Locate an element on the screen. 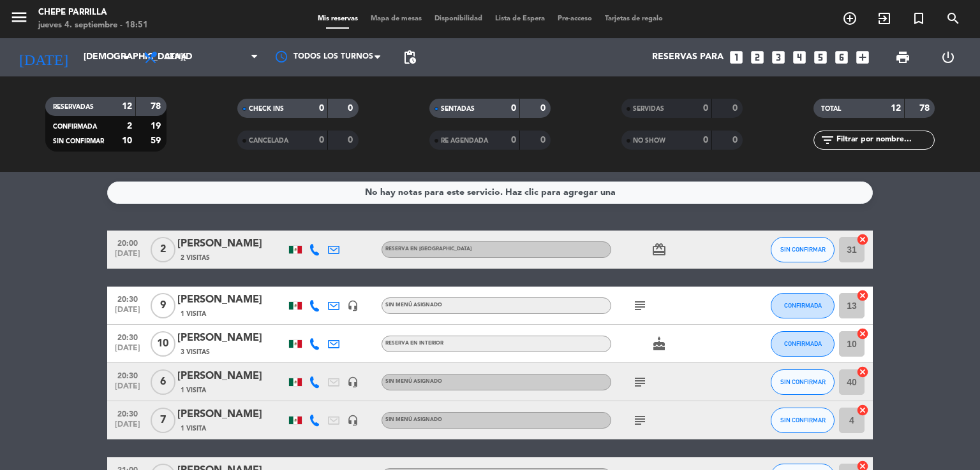  i: looks_4 is located at coordinates (799, 57).